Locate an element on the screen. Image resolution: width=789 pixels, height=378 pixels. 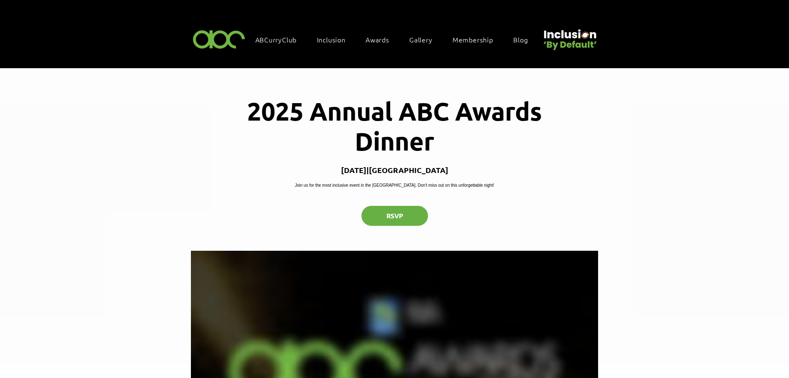
nav: Site is located at coordinates (396, 40).